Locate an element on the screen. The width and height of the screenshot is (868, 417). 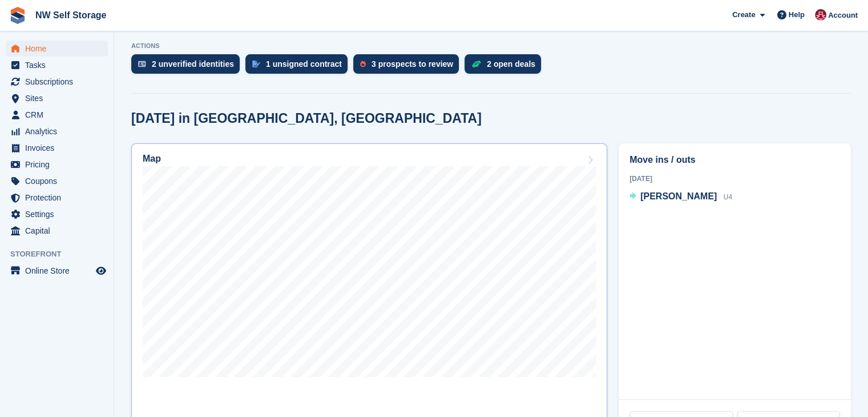
a: 2 open deals is located at coordinates (505, 67).